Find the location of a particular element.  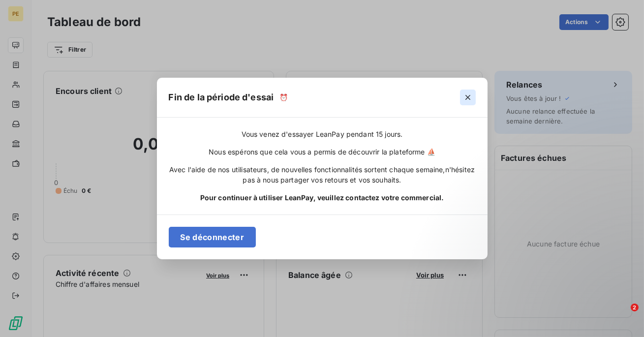

span: Avec l'aide de nos utilisateurs, de nouvelles fonctionnalités sortent chaque semaine, is located at coordinates (307, 169).